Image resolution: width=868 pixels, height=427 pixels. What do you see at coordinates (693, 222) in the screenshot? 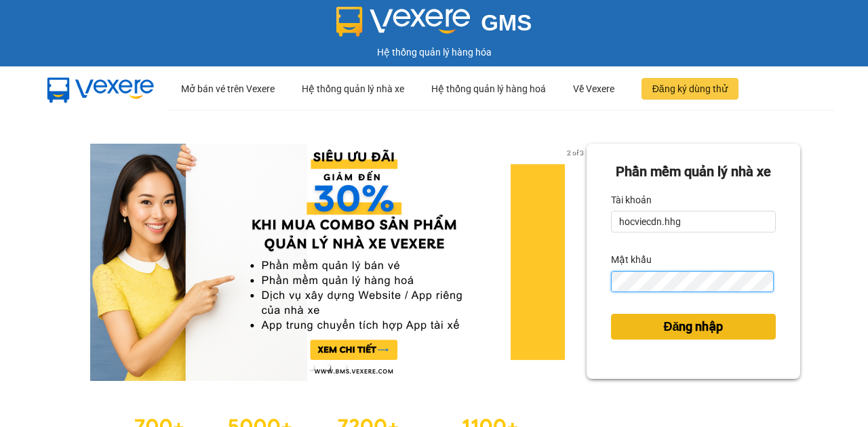
I see `input: Tài khoản` at bounding box center [693, 222].